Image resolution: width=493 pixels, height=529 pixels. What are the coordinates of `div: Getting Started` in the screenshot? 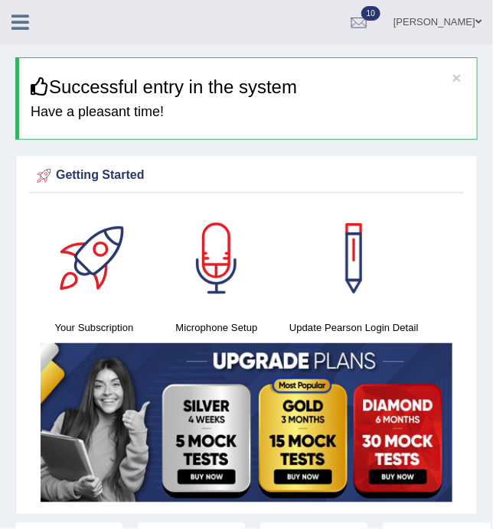 It's located at (246, 176).